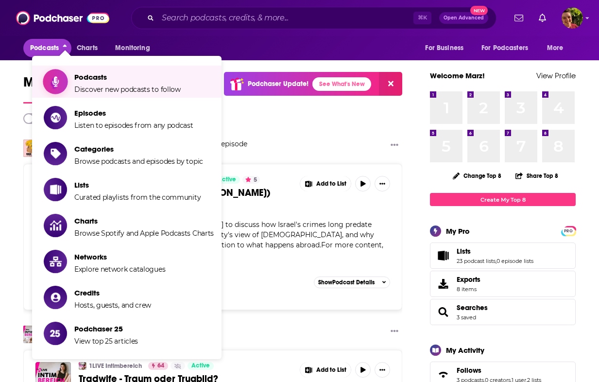 This screenshot has width=599, height=382. Describe the element at coordinates (158, 366) in the screenshot. I see `a: 64` at that location.